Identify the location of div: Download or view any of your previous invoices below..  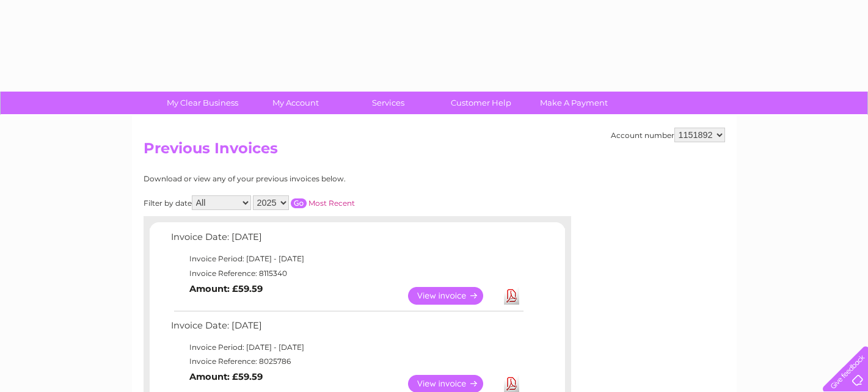
(304, 179).